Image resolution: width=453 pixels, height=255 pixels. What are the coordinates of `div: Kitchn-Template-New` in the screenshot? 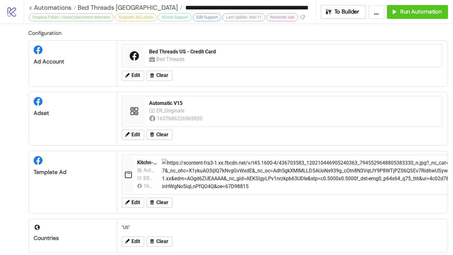 It's located at (147, 163).